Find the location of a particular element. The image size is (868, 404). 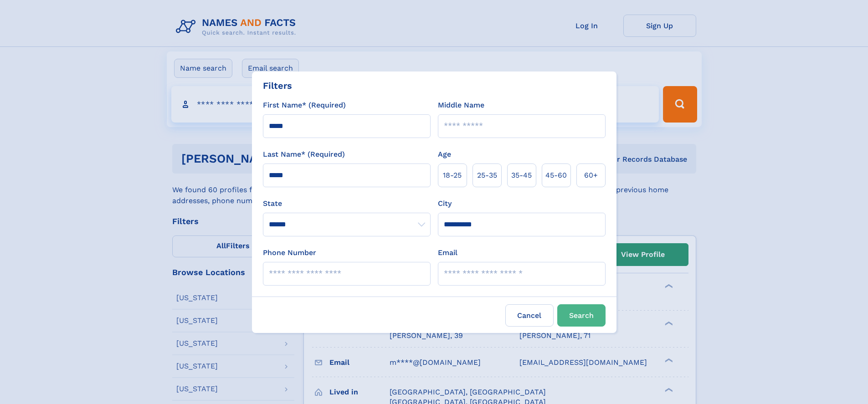

span: 45‑60 is located at coordinates (556, 176).